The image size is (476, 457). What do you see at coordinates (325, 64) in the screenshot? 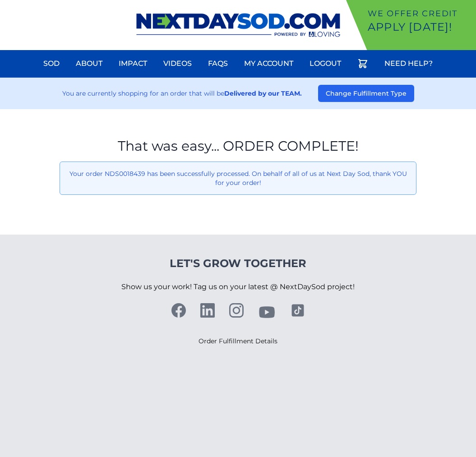
I see `a: Logout` at bounding box center [325, 64].